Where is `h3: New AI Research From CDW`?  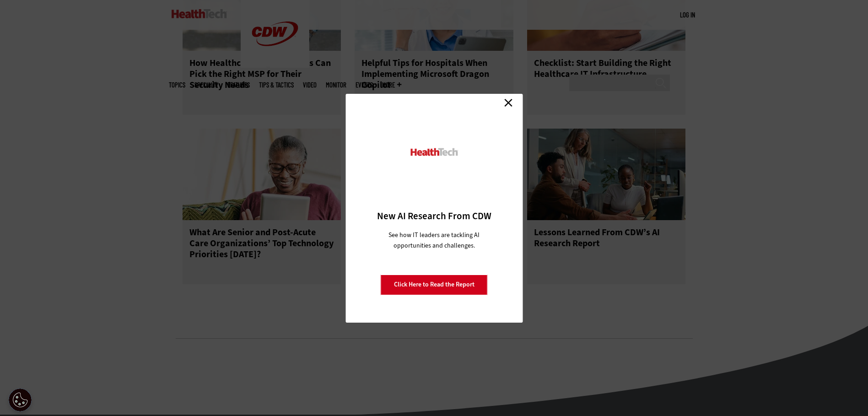 h3: New AI Research From CDW is located at coordinates (433, 216).